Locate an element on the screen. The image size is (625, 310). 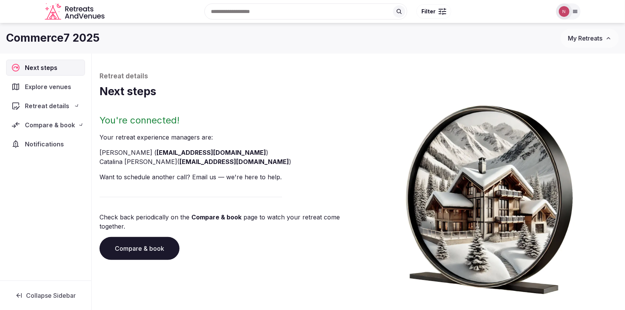
h2: You're connected! is located at coordinates (227, 121).